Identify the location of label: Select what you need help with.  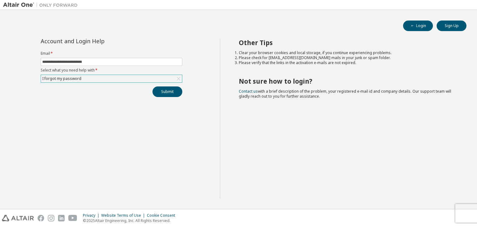
(111, 70).